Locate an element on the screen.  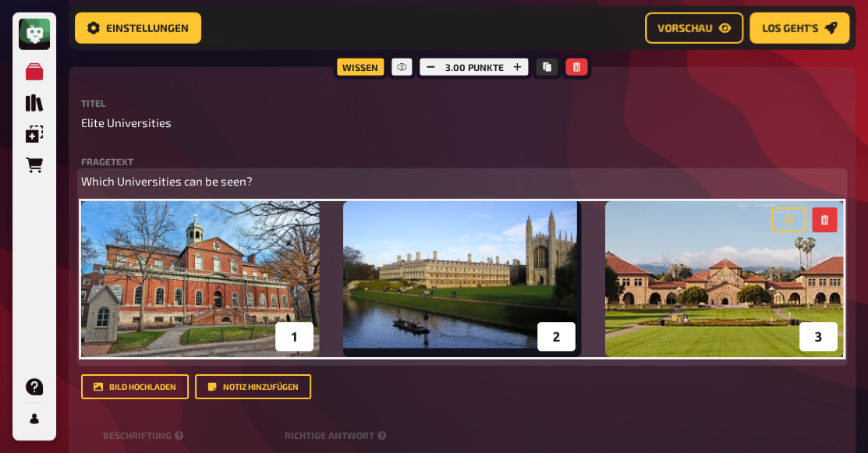
label: Titel is located at coordinates (462, 103).